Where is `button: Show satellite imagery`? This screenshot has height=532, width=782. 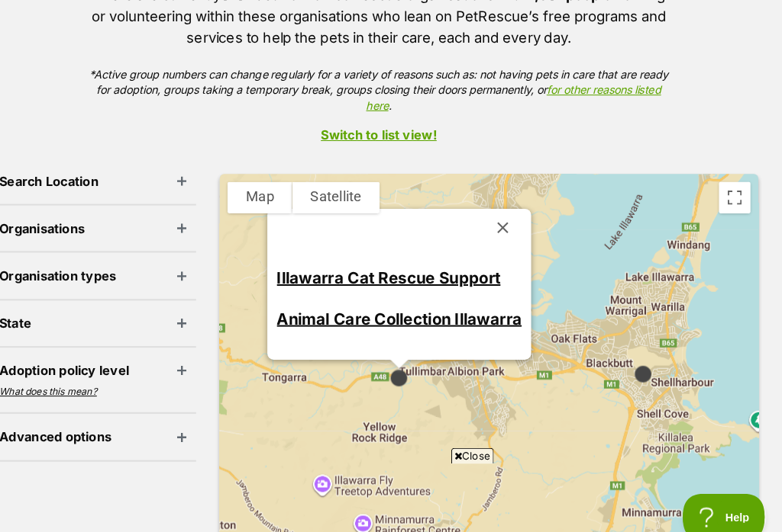
button: Show satellite imagery is located at coordinates (349, 191).